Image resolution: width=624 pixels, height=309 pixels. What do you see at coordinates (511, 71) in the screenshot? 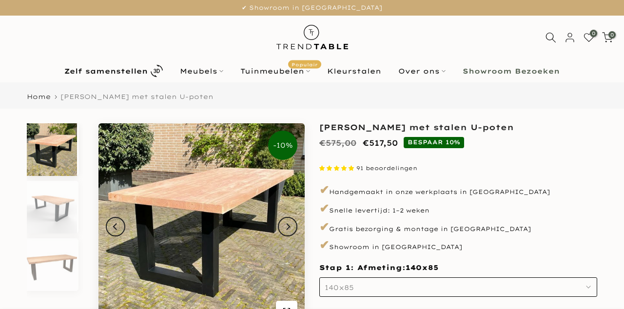
I see `b: Showroom Bezoeken` at bounding box center [511, 71].